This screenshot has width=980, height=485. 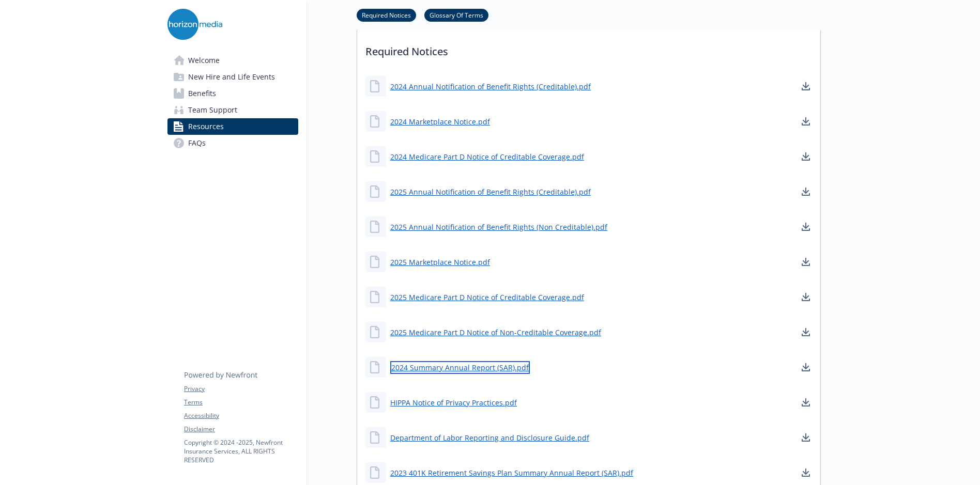 What do you see at coordinates (487, 297) in the screenshot?
I see `a: 2025 Medicare Part D Notice of Creditable Coverage.pdf` at bounding box center [487, 297].